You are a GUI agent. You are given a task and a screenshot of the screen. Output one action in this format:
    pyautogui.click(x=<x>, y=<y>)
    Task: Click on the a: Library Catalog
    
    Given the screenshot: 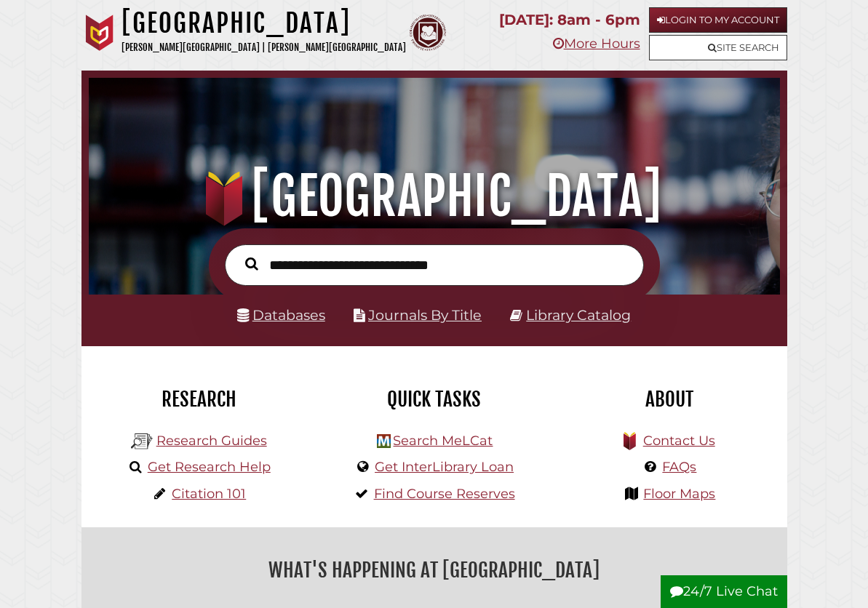 What is the action you would take?
    pyautogui.click(x=578, y=315)
    